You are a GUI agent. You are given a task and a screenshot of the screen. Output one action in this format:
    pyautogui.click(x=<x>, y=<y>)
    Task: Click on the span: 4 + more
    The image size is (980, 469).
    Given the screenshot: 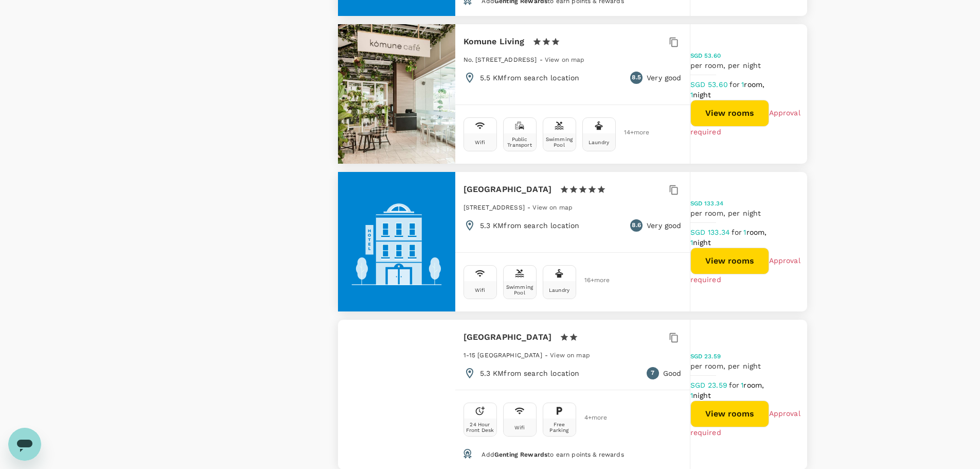 What is the action you would take?
    pyautogui.click(x=592, y=417)
    